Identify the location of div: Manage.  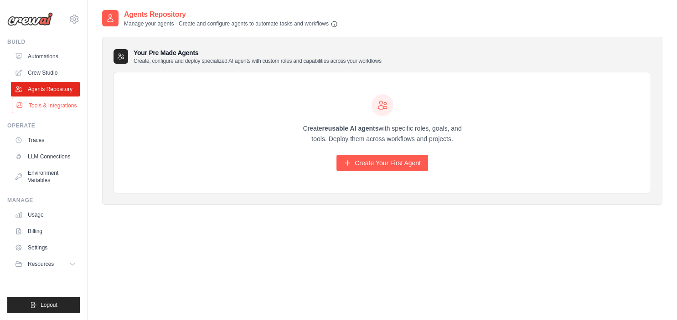
(43, 200).